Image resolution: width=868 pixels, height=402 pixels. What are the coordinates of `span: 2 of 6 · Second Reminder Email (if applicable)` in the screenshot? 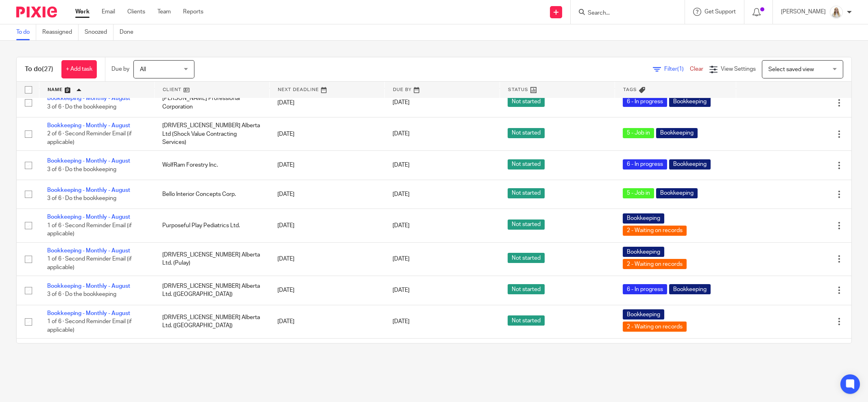 It's located at (90, 138).